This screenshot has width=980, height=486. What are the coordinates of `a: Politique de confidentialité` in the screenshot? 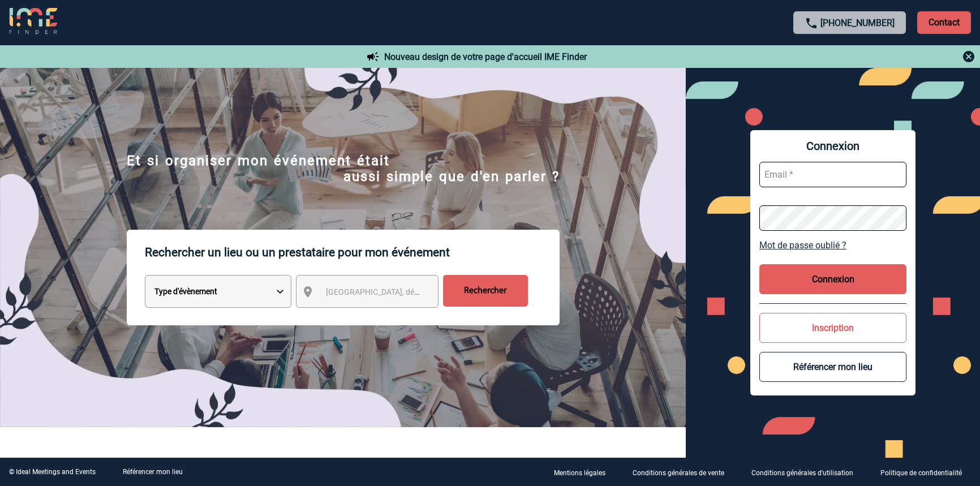 It's located at (926, 472).